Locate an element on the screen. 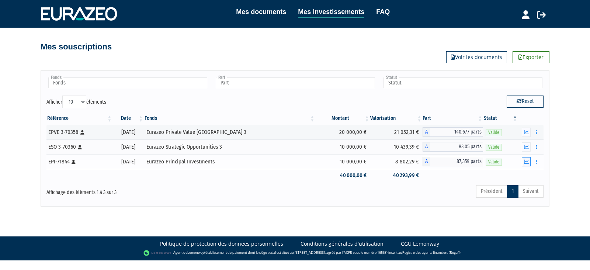 The height and width of the screenshot is (270, 590). a: 1 is located at coordinates (512, 191).